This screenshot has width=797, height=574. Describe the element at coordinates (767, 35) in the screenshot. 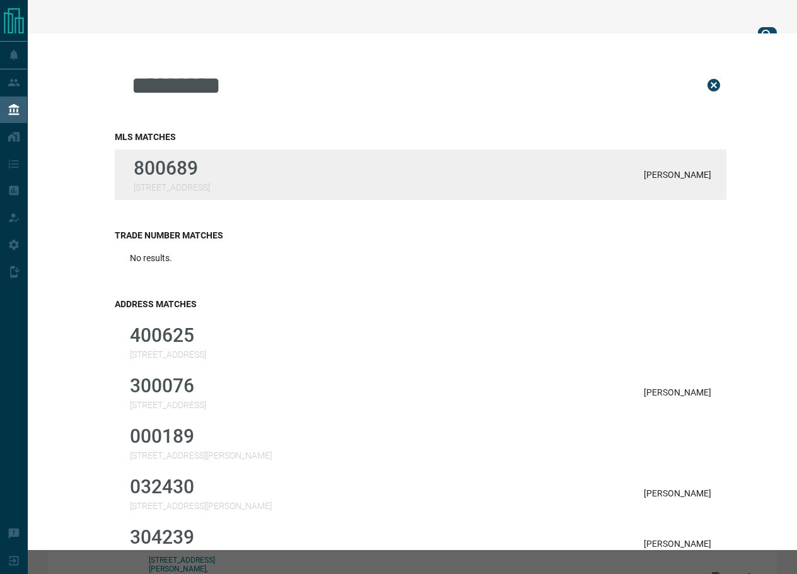

I see `button: search button` at that location.